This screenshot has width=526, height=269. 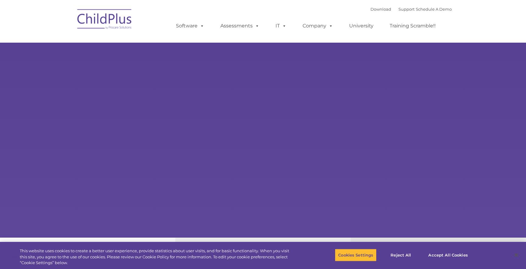 What do you see at coordinates (401, 255) in the screenshot?
I see `button: Reject All` at bounding box center [401, 255].